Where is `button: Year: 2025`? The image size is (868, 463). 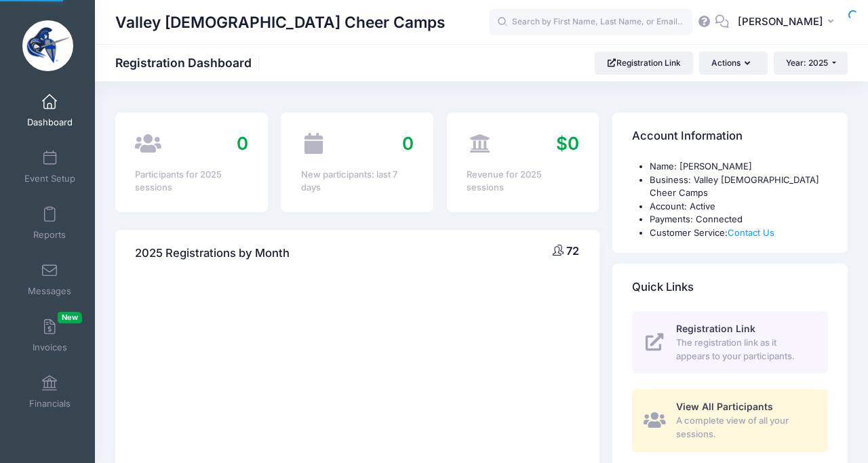
button: Year: 2025 is located at coordinates (811, 63).